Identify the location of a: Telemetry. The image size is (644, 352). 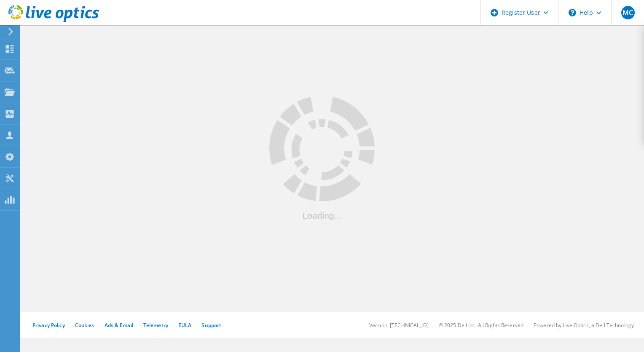
(156, 325).